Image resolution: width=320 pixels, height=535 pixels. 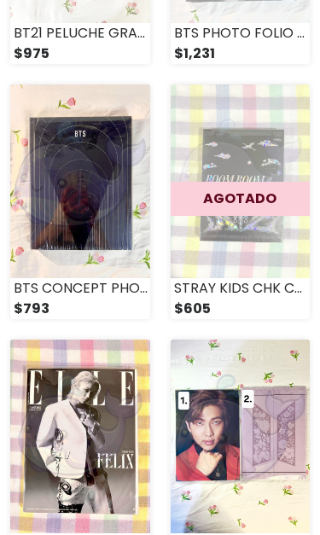 I want to click on a: AGOTADO STRAY KIDS CHK CHK BOOM ALBUM $605, so click(x=241, y=202).